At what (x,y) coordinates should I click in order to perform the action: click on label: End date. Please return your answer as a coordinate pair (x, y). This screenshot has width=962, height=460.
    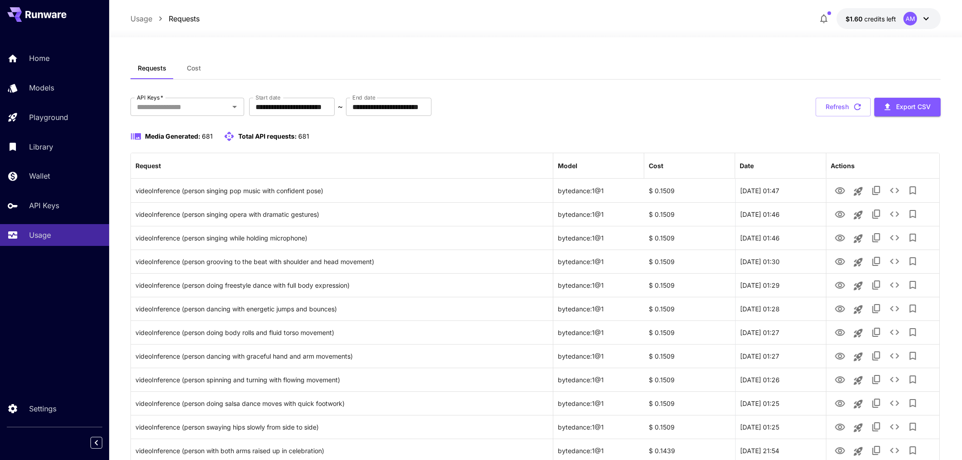
    Looking at the image, I should click on (364, 97).